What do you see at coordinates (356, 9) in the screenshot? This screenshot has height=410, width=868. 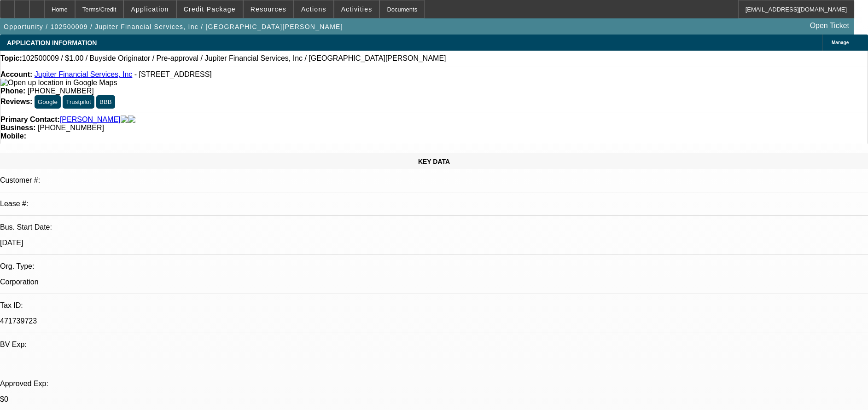 I see `span: Activities` at bounding box center [356, 9].